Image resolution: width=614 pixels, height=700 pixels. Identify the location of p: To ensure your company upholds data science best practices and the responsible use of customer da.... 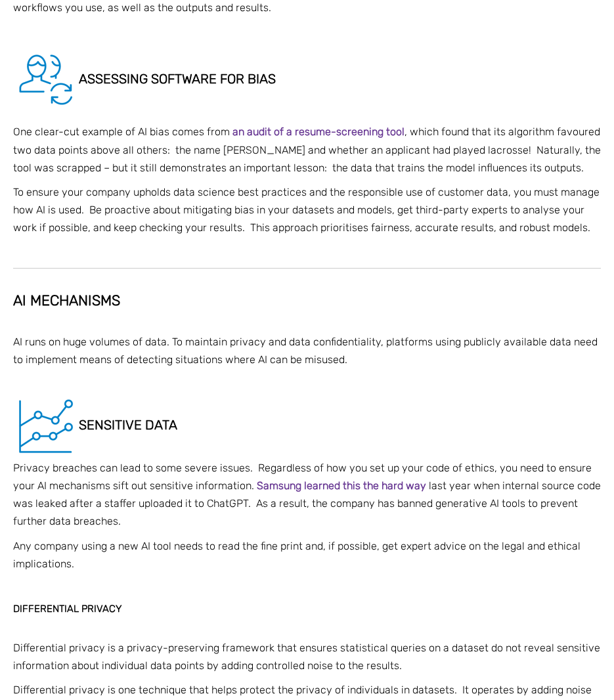
(307, 210).